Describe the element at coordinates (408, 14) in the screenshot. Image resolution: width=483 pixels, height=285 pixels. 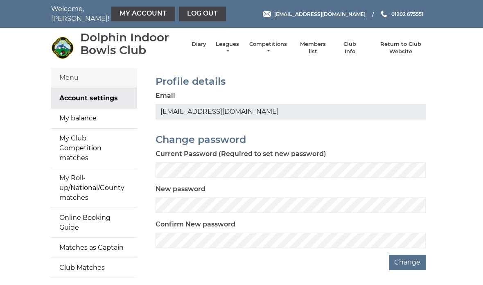
I see `span: 01202 675551` at that location.